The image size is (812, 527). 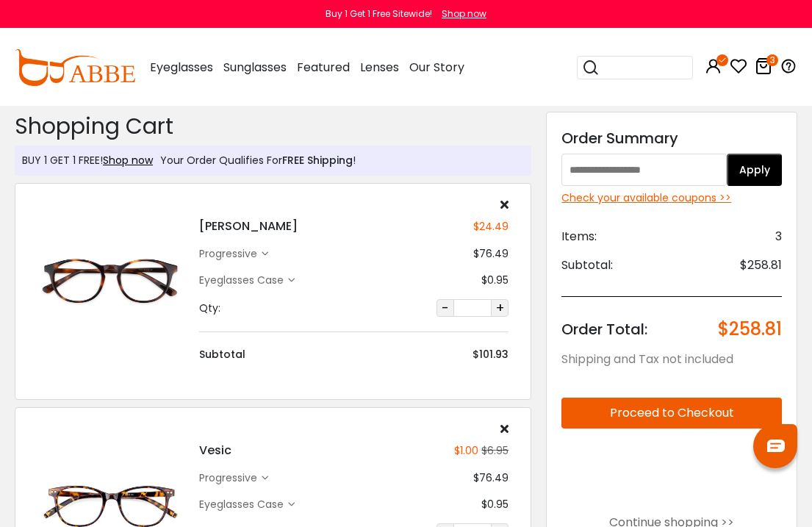 What do you see at coordinates (773, 60) in the screenshot?
I see `i: 3` at bounding box center [773, 60].